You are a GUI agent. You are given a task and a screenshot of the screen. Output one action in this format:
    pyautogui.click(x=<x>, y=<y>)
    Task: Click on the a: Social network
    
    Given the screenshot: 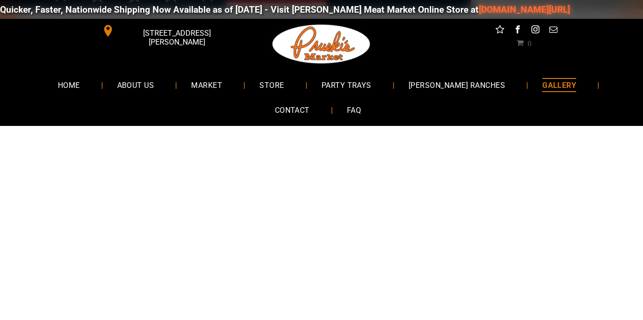 What is the action you would take?
    pyautogui.click(x=500, y=31)
    